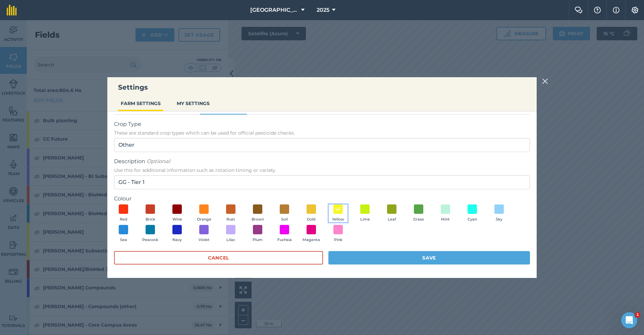 Image resolution: width=644 pixels, height=335 pixels. What do you see at coordinates (150, 220) in the screenshot?
I see `span: Brick` at bounding box center [150, 220].